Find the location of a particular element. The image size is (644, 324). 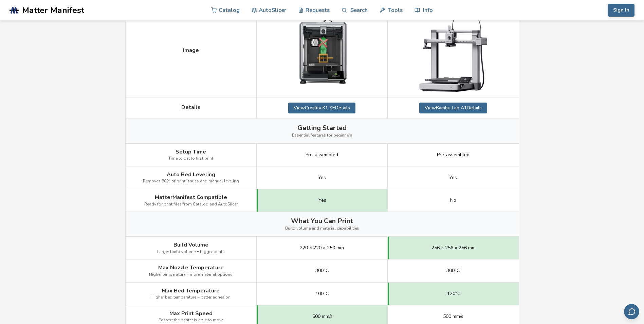

span: No is located at coordinates (453, 200).